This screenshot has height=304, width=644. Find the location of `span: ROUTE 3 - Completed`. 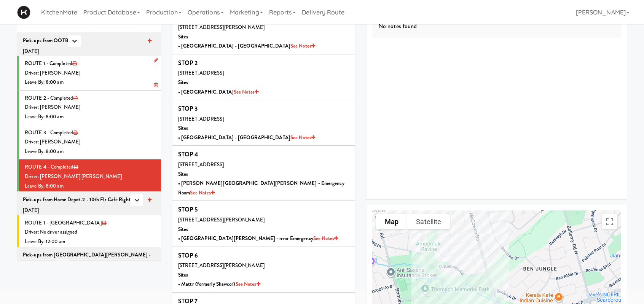

span: ROUTE 3 - Completed is located at coordinates (49, 132).